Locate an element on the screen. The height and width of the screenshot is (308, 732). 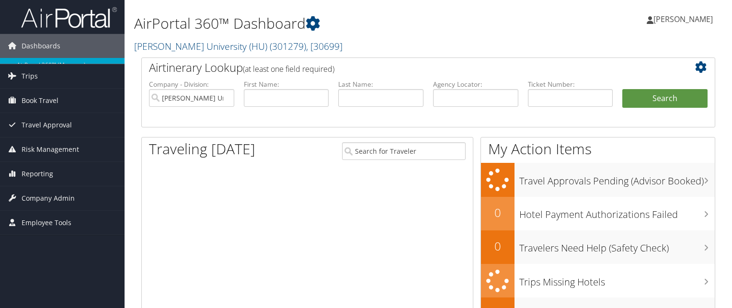
h3: Trips Missing Hotels is located at coordinates (617, 280).